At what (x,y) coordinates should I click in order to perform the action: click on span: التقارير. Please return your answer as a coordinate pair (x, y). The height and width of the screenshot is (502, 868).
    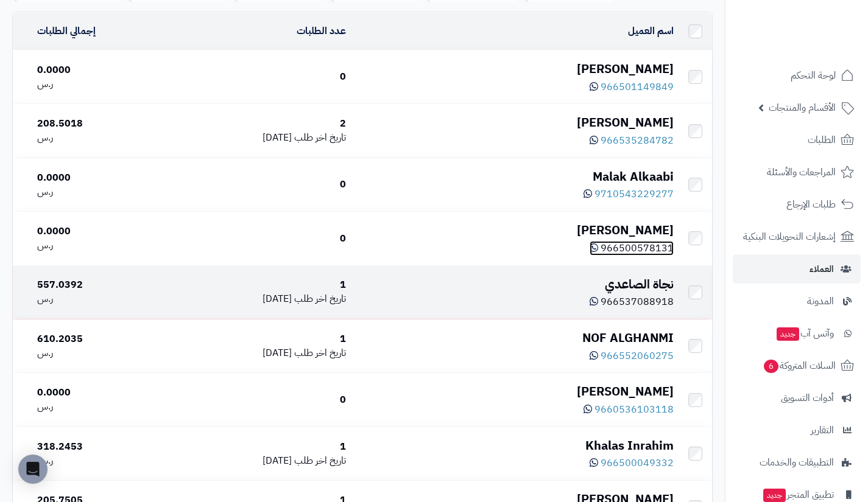
    Looking at the image, I should click on (822, 431).